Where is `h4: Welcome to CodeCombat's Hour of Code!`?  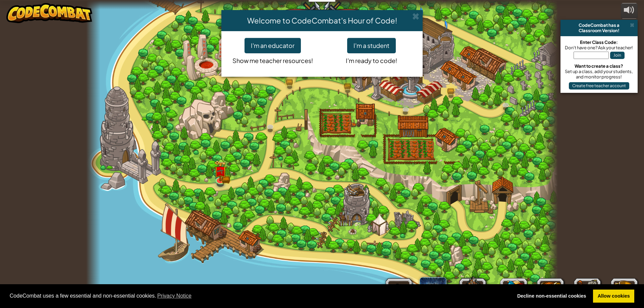
h4: Welcome to CodeCombat's Hour of Code! is located at coordinates (322, 20).